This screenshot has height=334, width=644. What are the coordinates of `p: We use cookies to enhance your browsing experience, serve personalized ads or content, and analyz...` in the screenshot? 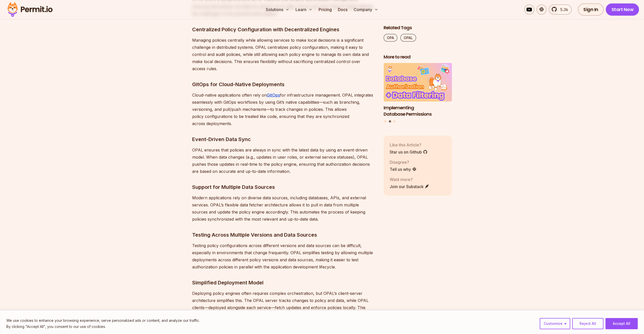 It's located at (103, 321).